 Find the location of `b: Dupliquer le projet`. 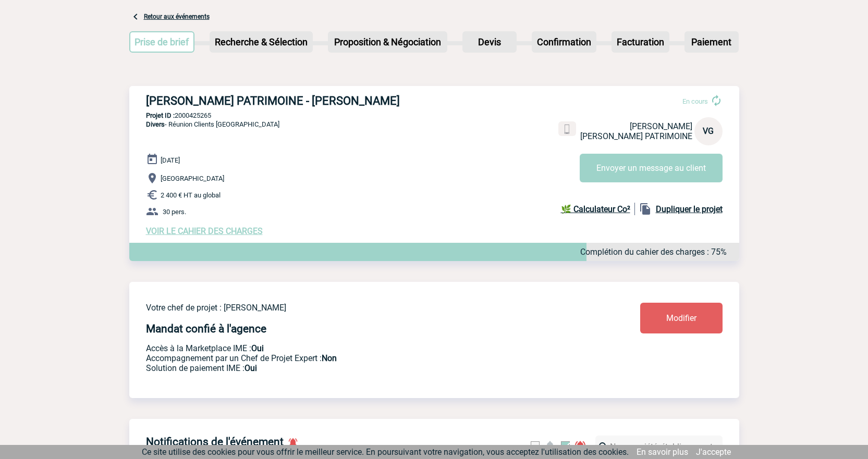

b: Dupliquer le projet is located at coordinates (689, 208).